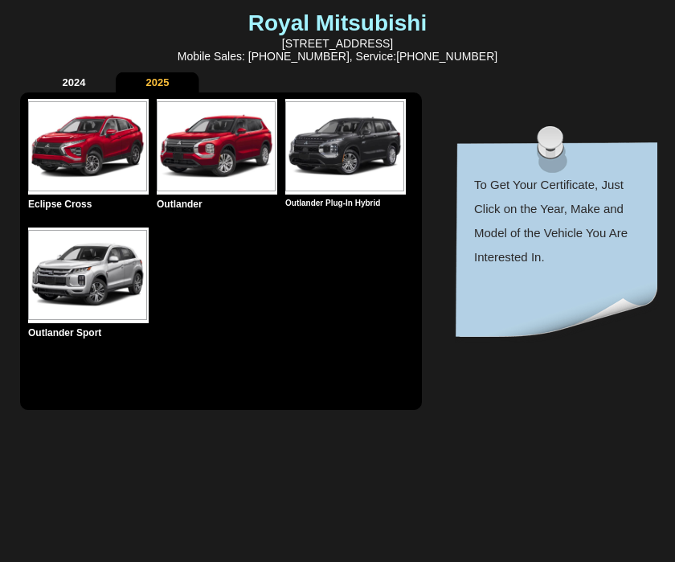 This screenshot has height=562, width=675. What do you see at coordinates (346, 203) in the screenshot?
I see `h3: Outlander Plug-In Hybrid` at bounding box center [346, 203].